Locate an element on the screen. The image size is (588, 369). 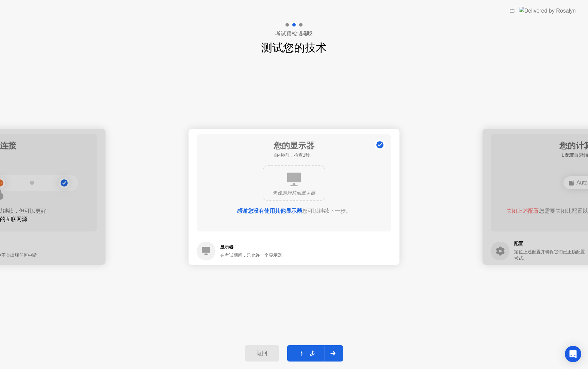
div: 下一步 is located at coordinates (307, 353).